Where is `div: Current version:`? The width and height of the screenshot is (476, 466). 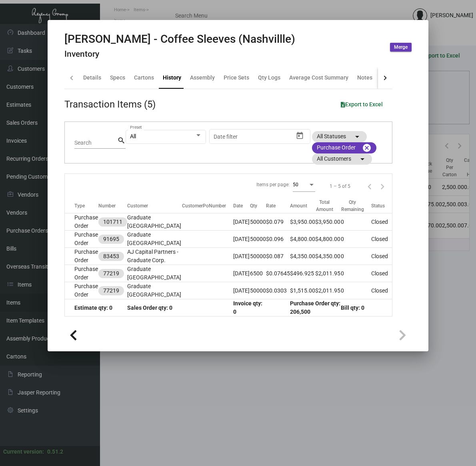
div: Current version: is located at coordinates (24, 452).